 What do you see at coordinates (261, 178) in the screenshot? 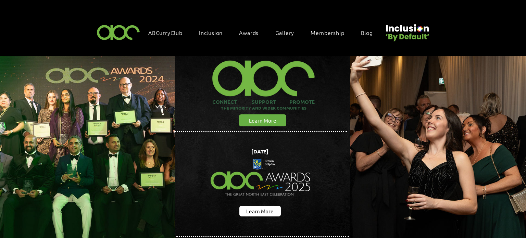
I see `img: Northern Insights Double Pager Apr 2025.png` at bounding box center [261, 178].